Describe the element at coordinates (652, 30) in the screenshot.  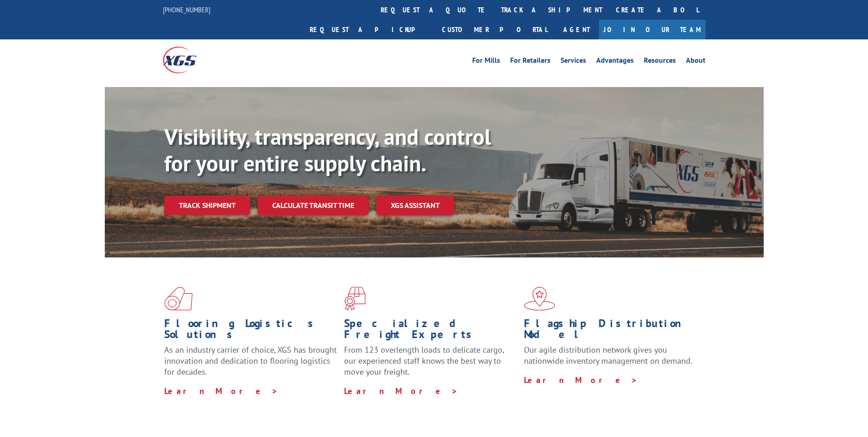
I see `a: Join Our Team` at that location.